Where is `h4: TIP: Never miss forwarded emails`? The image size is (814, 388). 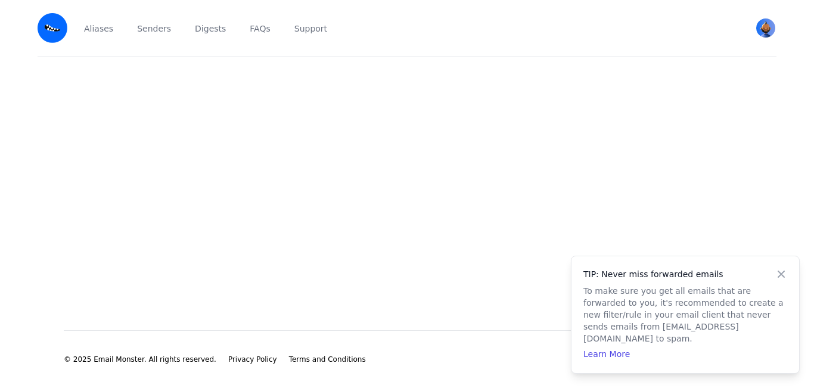
h4: TIP: Never miss forwarded emails is located at coordinates (685, 274).